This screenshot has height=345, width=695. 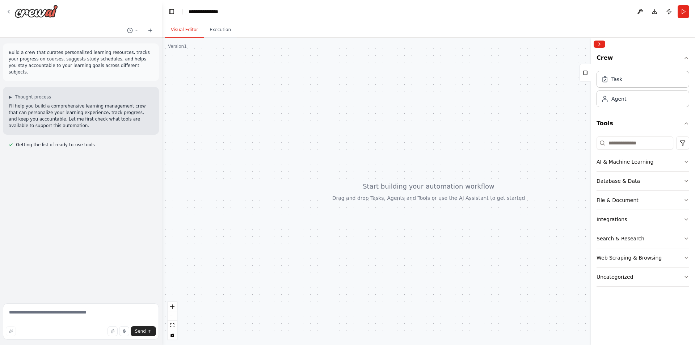 I want to click on button: Upload files, so click(x=113, y=331).